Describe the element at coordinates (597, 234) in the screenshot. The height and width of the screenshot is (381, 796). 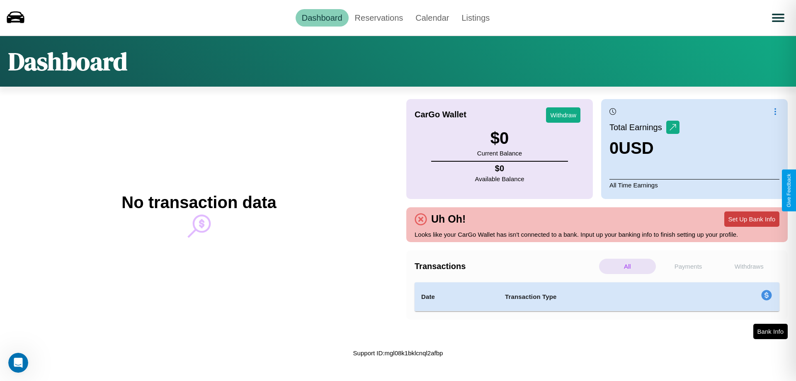
I see `p: Looks like your CarGo Wallet has isn't connected to a bank. Input up your banking info to finish ...` at that location.